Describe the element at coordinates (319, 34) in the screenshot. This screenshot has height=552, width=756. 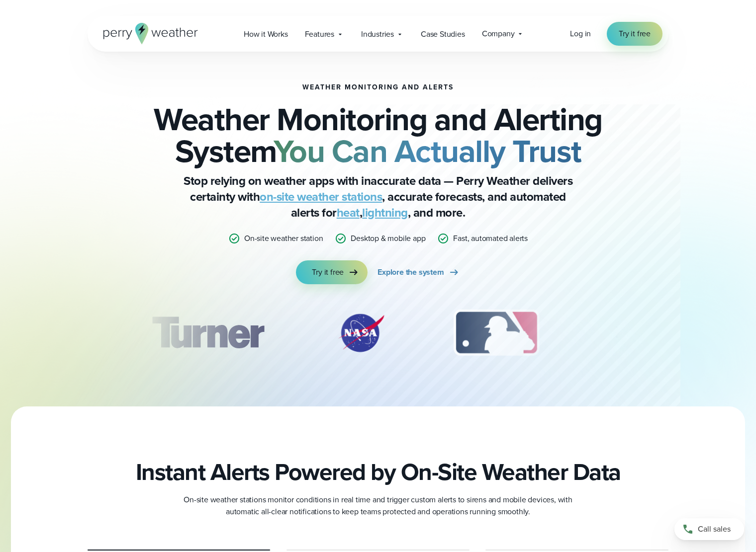
I see `span: Features` at that location.